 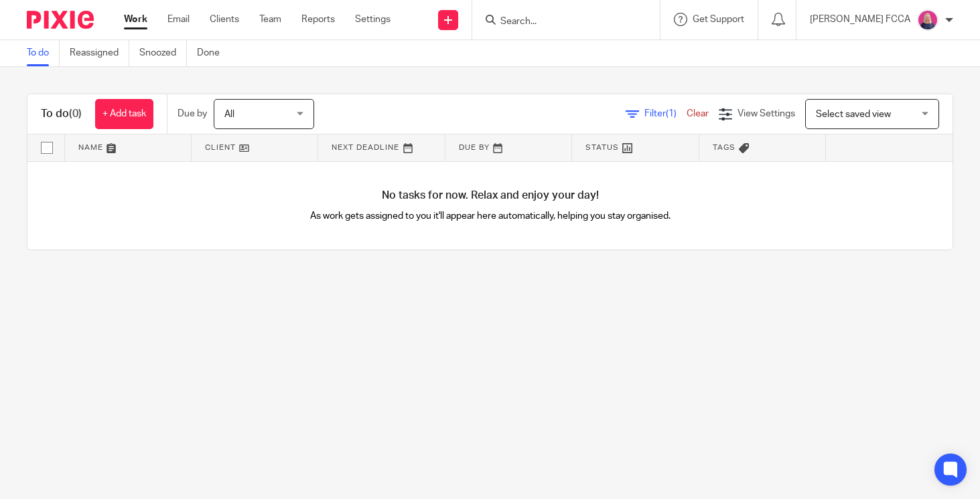 What do you see at coordinates (124, 114) in the screenshot?
I see `a: + Add task` at bounding box center [124, 114].